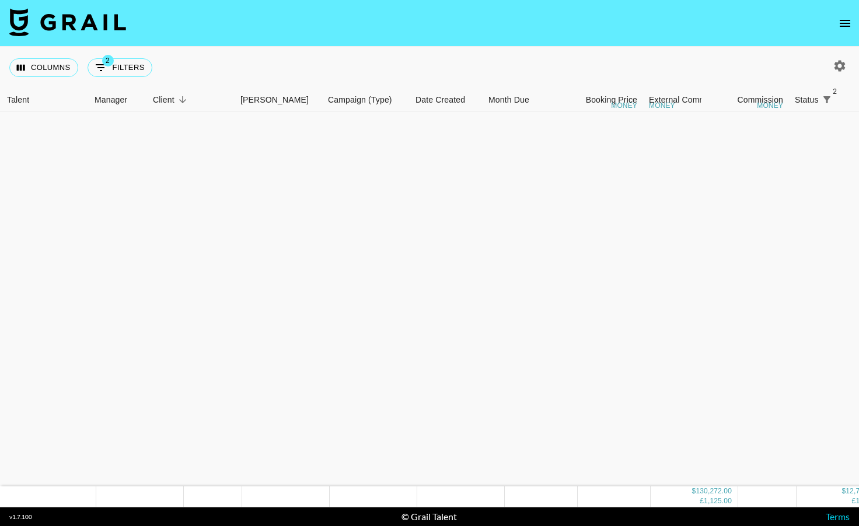  Describe the element at coordinates (278, 100) in the screenshot. I see `div: Booker` at that location.